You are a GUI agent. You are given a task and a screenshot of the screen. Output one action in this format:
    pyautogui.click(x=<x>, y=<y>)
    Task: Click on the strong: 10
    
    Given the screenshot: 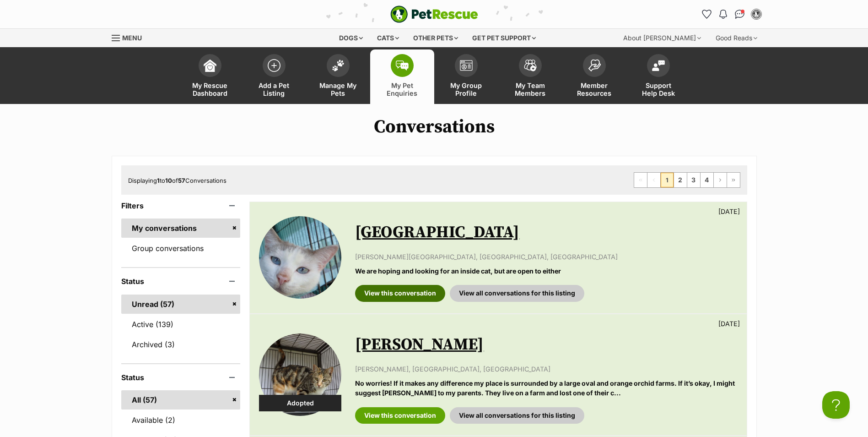 What is the action you would take?
    pyautogui.click(x=169, y=181)
    